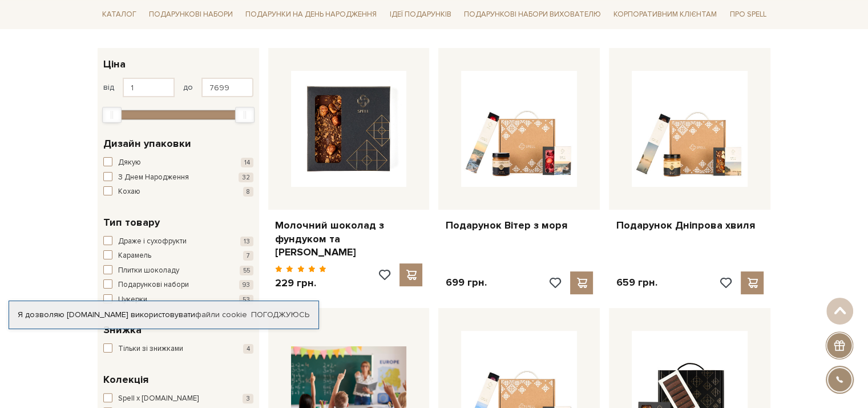 The height and width of the screenshot is (408, 868). What do you see at coordinates (178, 349) in the screenshot?
I see `button: Тільки зі знижками 4` at bounding box center [178, 349].